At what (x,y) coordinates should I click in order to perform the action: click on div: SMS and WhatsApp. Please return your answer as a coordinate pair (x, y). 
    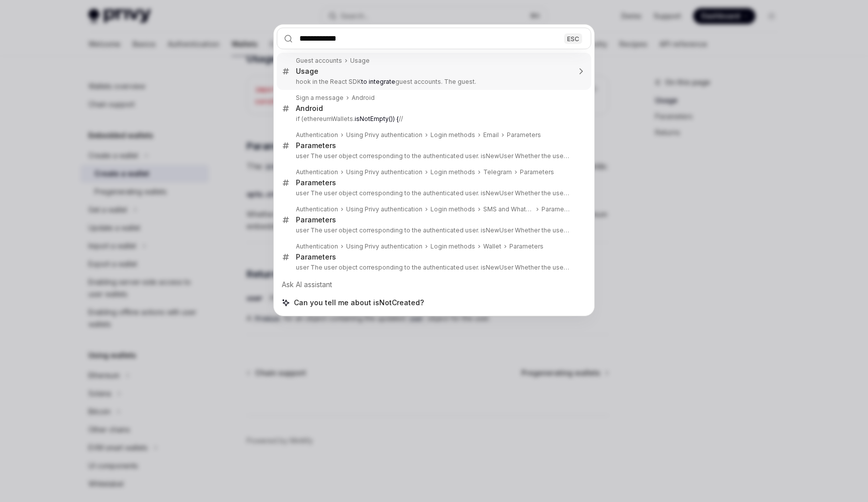
    Looking at the image, I should click on (508, 209).